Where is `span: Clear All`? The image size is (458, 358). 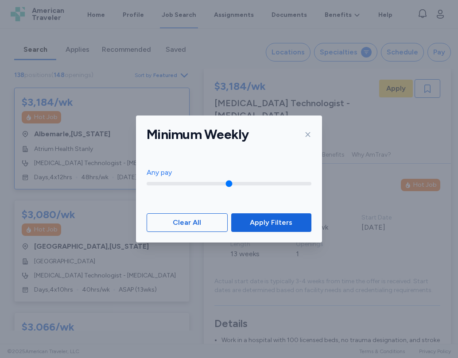 span: Clear All is located at coordinates (187, 223).